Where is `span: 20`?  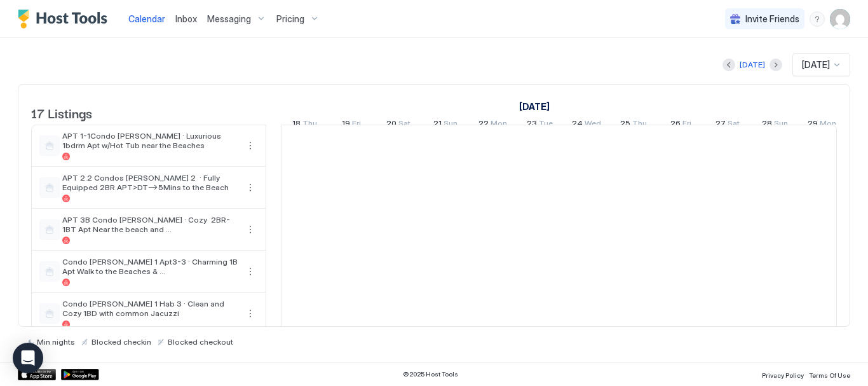
span: 20 is located at coordinates (391, 124).